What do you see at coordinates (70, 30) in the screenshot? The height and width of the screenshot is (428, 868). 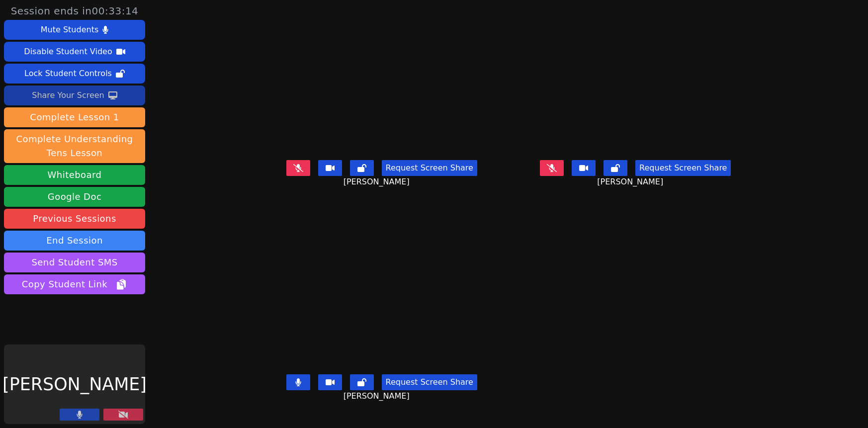 I see `div: Mute Students` at bounding box center [70, 30].